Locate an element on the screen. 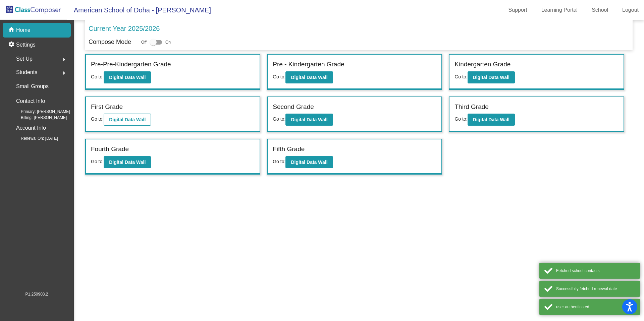 The height and width of the screenshot is (321, 644). div: Fetched school contacts is located at coordinates (595, 271).